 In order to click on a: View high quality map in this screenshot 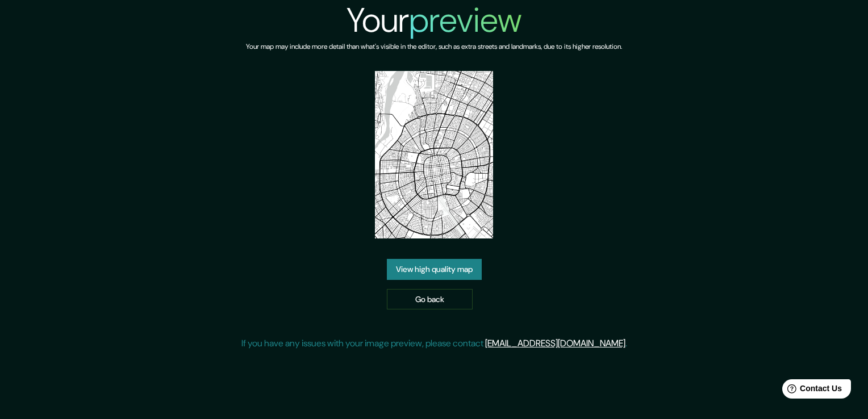, I will do `click(434, 269)`.